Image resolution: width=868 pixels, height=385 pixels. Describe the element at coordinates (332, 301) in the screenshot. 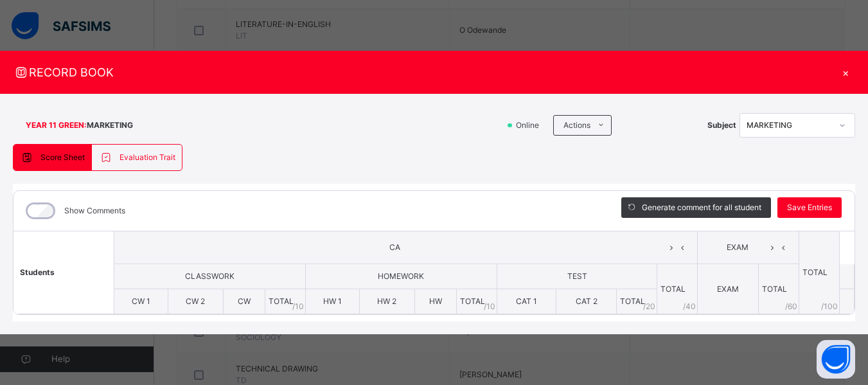

I see `span: HW 1` at that location.